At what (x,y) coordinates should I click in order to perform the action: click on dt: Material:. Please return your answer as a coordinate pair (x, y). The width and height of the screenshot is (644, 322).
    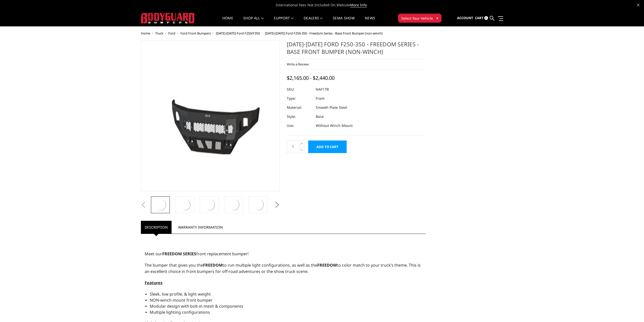
    Looking at the image, I should click on (299, 107).